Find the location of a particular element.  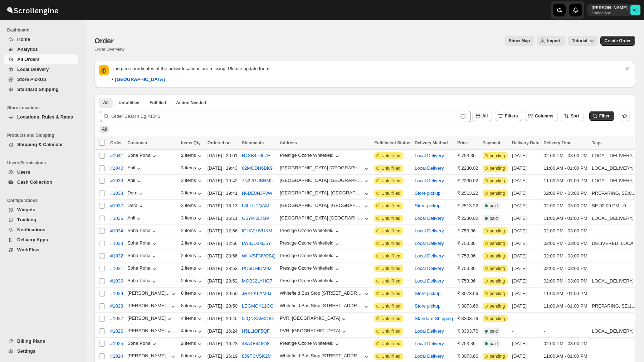

button: 2 items is located at coordinates (192, 344).